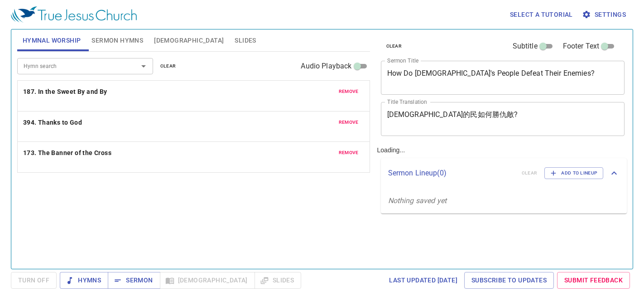 This screenshot has width=644, height=301. Describe the element at coordinates (605, 15) in the screenshot. I see `button: Settings` at that location.